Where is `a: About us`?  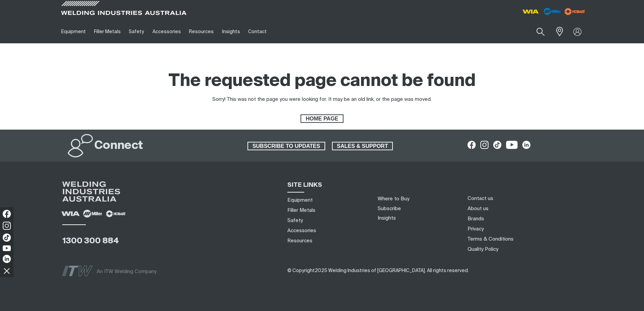 a: About us is located at coordinates (478, 208).